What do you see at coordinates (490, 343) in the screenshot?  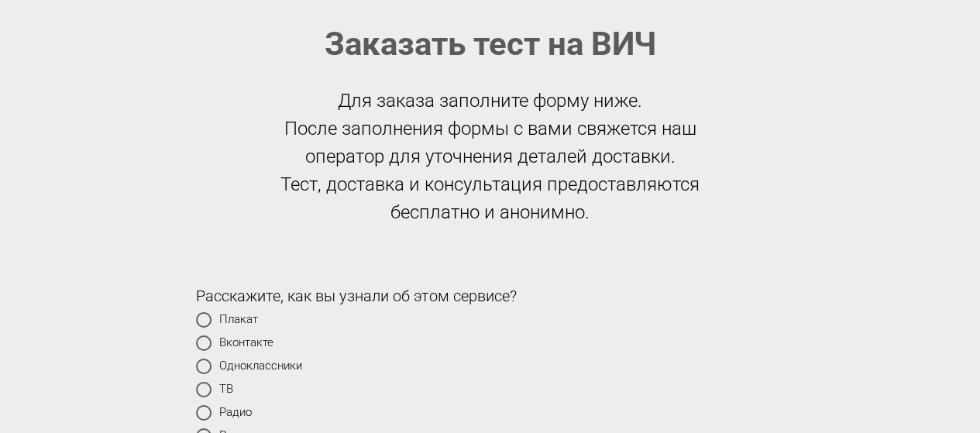 I see `label: Вконтакте` at bounding box center [490, 343].